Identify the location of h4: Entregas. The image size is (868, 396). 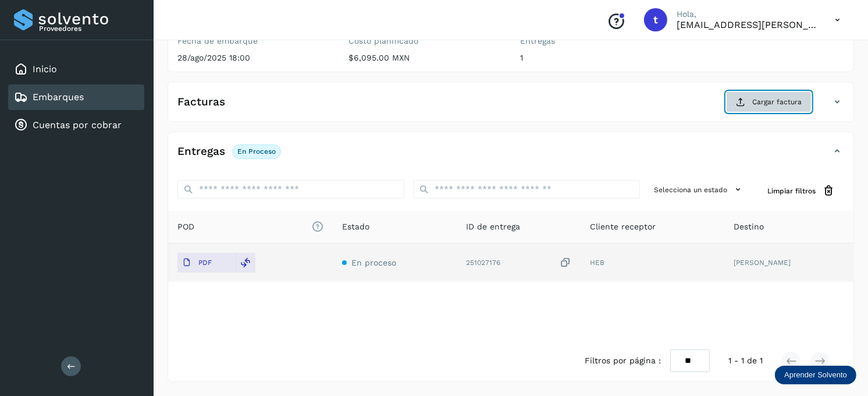
(201, 151).